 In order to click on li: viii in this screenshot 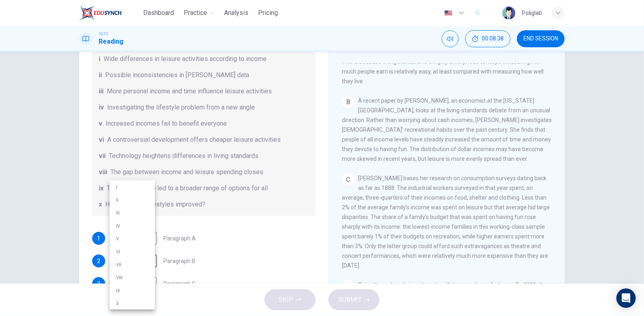, I will do `click(132, 277)`.